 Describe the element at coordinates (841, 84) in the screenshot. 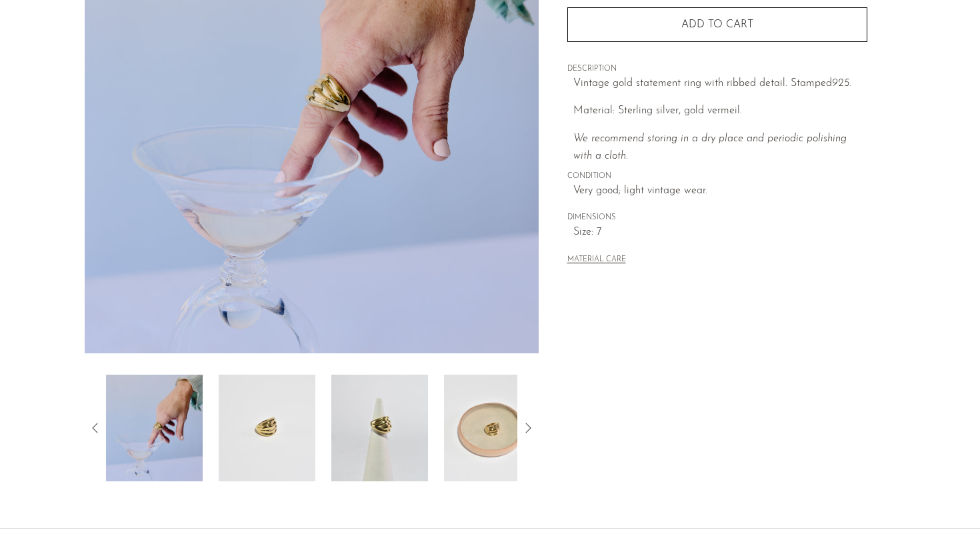

I see `em: 925.` at that location.